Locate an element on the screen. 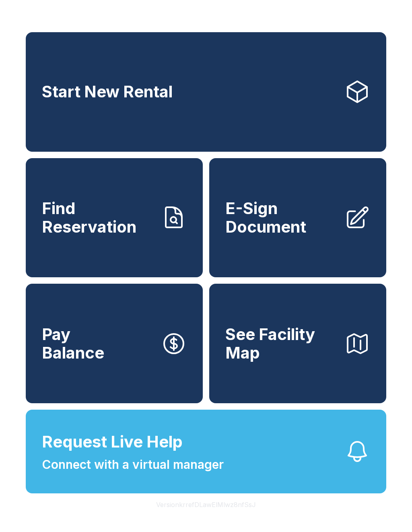  button: VersionkrrefDLawElMlwz8nfSsJ is located at coordinates (206, 505).